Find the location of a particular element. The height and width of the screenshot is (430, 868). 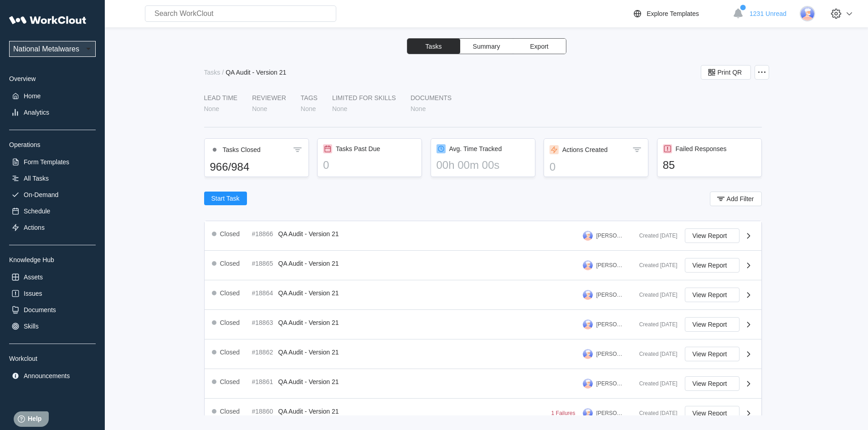

div: Tags is located at coordinates (308, 98).